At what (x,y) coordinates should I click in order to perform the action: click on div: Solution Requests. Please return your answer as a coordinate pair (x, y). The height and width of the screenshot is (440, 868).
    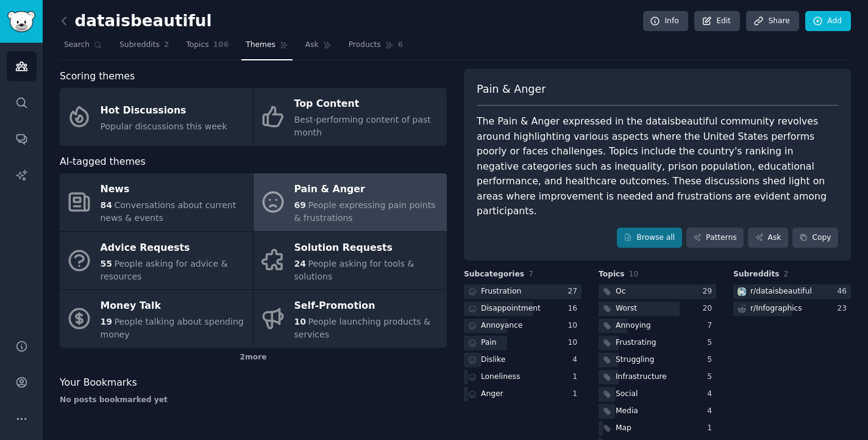
    Looking at the image, I should click on (368, 247).